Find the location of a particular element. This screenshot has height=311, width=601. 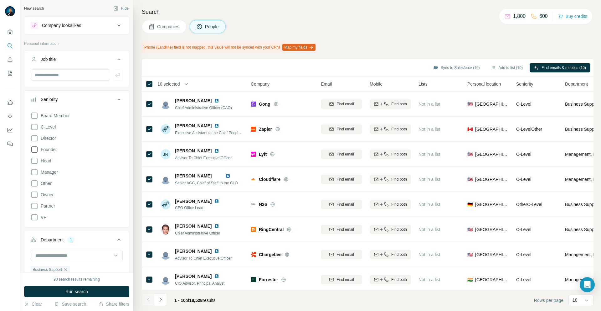

span: Board Member is located at coordinates (54, 116).